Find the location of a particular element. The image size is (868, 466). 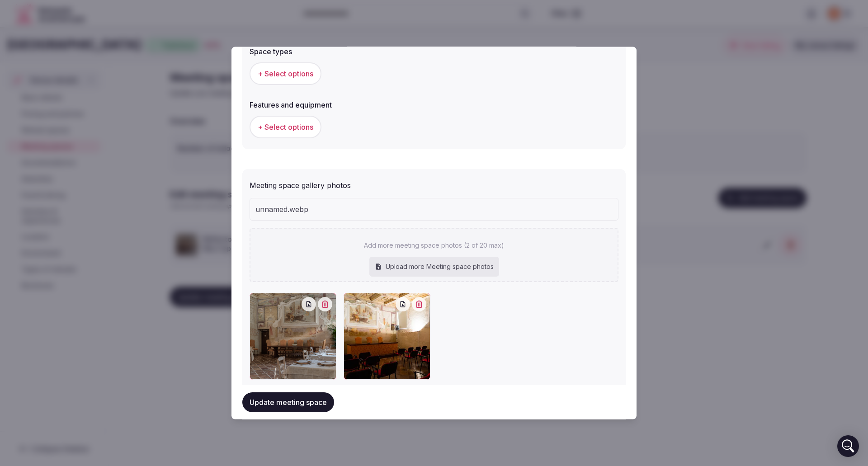

span: unnamed.webp is located at coordinates (281, 209).